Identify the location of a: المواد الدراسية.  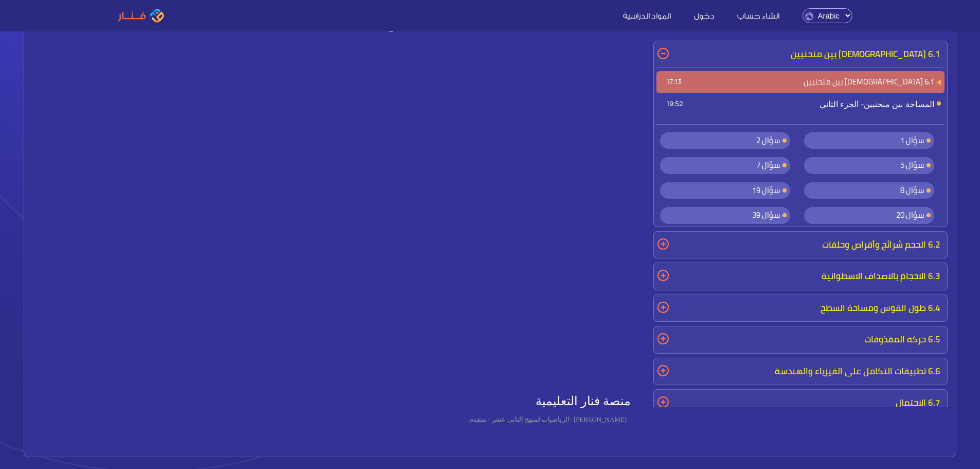
(647, 15).